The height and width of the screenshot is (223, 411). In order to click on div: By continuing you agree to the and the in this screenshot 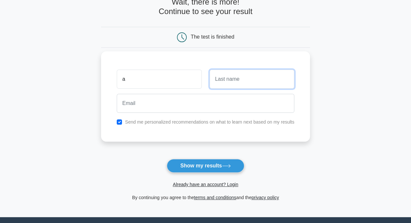, I will do `click(205, 198)`.